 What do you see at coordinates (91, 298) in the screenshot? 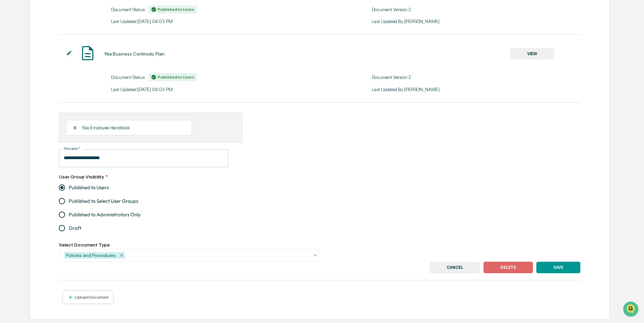
I see `div: Upload Document` at bounding box center [91, 298].